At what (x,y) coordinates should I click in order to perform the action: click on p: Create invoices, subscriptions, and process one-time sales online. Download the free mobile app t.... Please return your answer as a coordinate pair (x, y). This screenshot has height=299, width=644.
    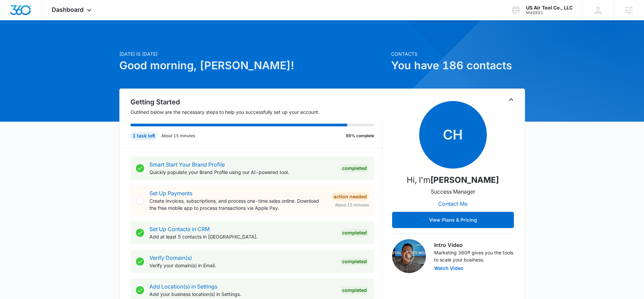
    Looking at the image, I should click on (237, 204).